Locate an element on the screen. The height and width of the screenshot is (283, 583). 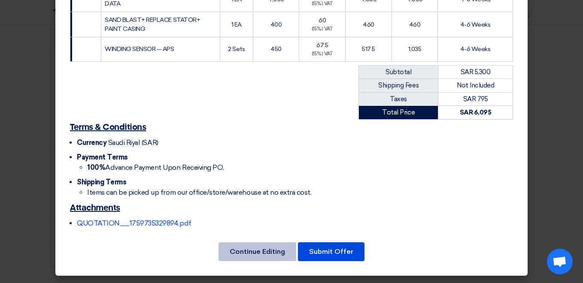
span: 400 is located at coordinates (276, 24).